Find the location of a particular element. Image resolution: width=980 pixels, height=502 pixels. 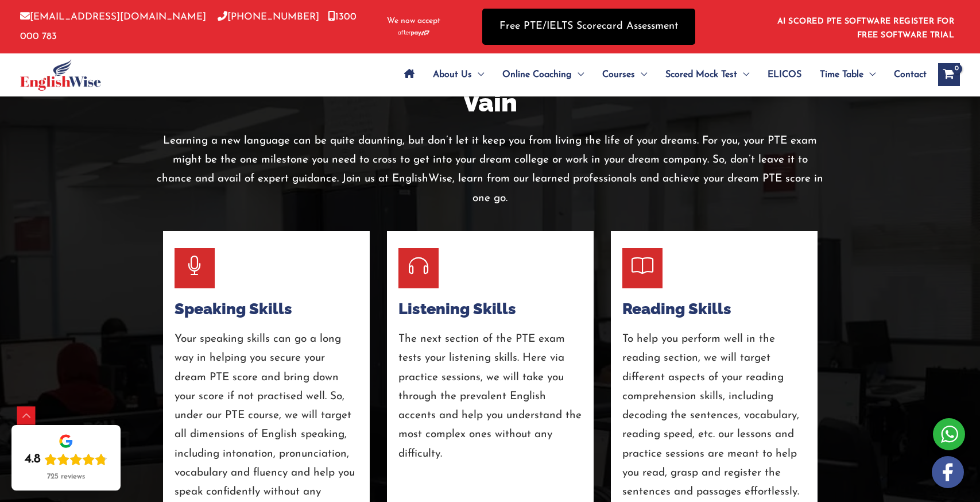

div: 4.8 is located at coordinates (33, 460).